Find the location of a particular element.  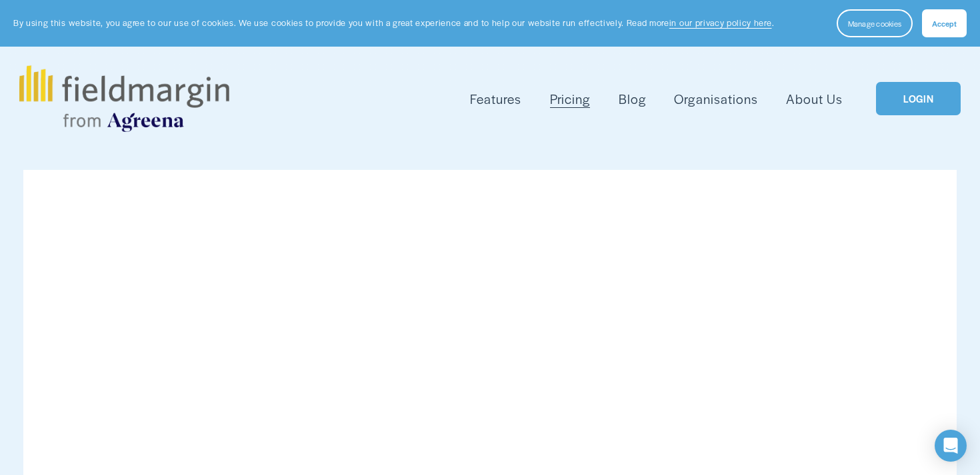

button: Manage cookies is located at coordinates (875, 23).